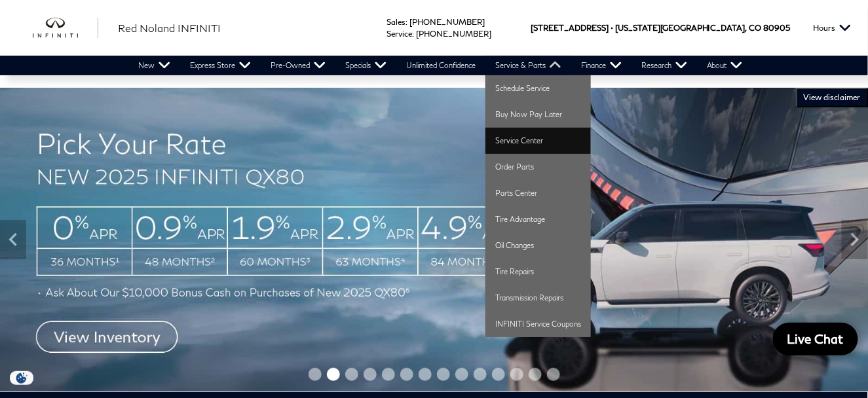  I want to click on span: Service, so click(399, 34).